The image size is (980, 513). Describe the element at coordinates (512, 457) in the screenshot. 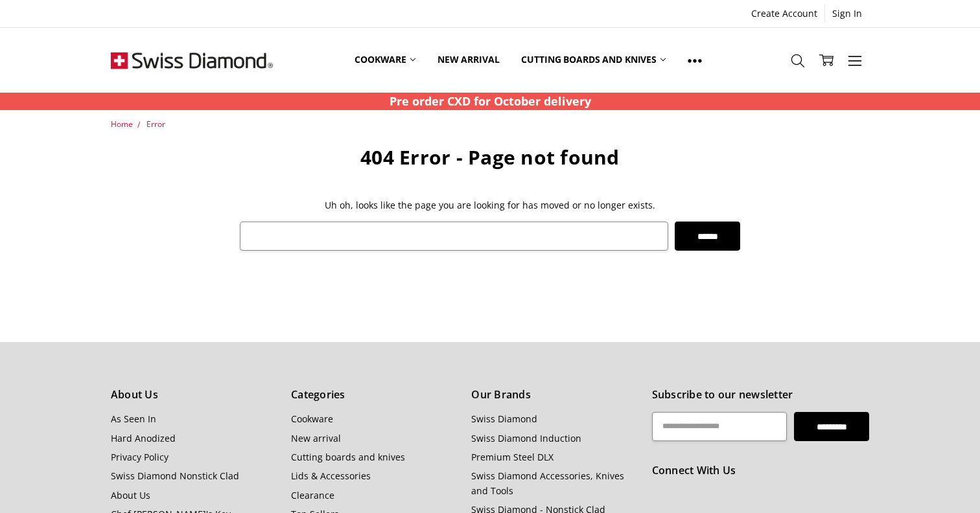

I see `a: Premium Steel DLX` at that location.